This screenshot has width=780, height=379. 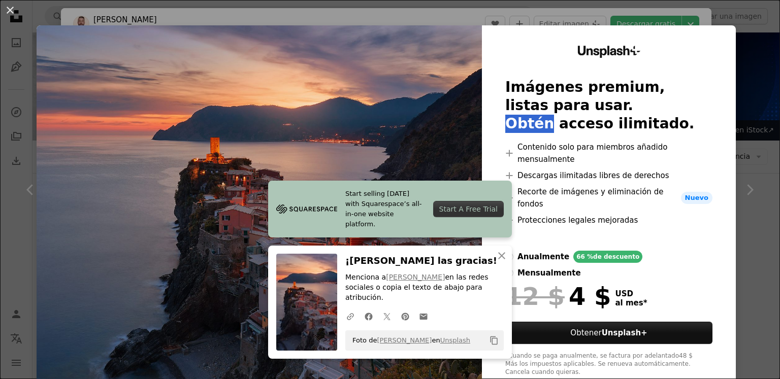 What do you see at coordinates (609, 365) in the screenshot?
I see `div: *Cuando se paga anualmente, se factura por adelantado 48 $ Más los impuestos aplicables. Se renue...` at bounding box center [609, 365].